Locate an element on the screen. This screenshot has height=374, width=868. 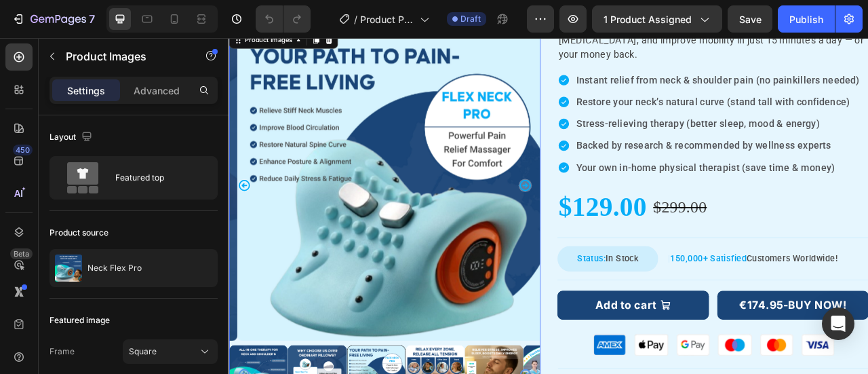
button: Save is located at coordinates (750, 19).